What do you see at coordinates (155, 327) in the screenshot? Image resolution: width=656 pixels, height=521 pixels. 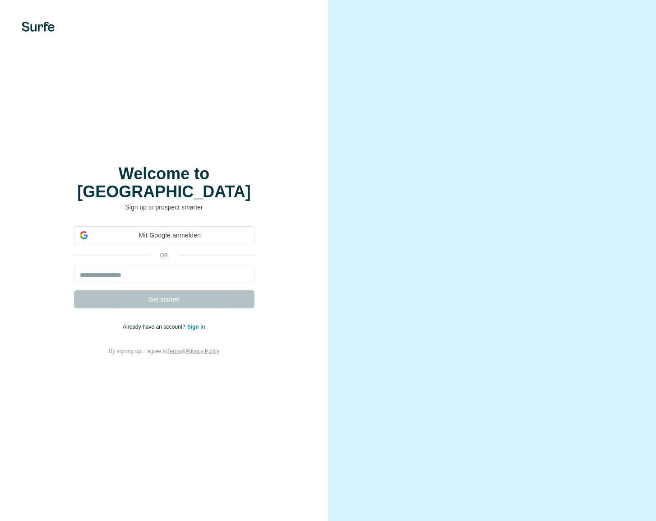 I see `span: Already have an account?` at bounding box center [155, 327].